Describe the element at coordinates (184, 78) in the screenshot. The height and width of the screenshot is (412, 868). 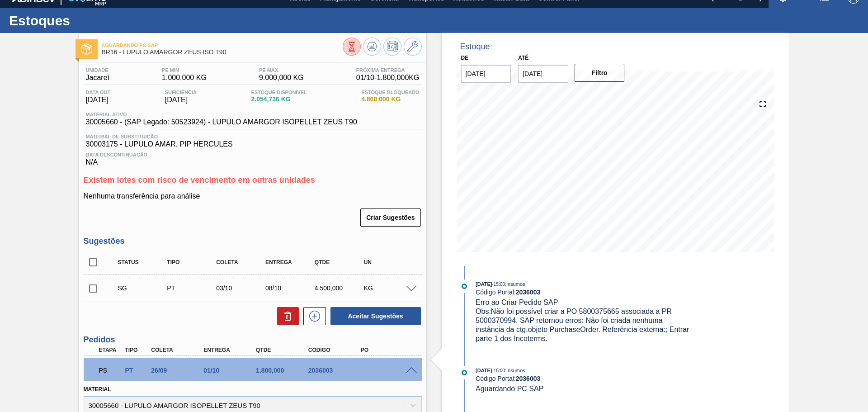
I see `span: 1.000,000 KG` at that location.